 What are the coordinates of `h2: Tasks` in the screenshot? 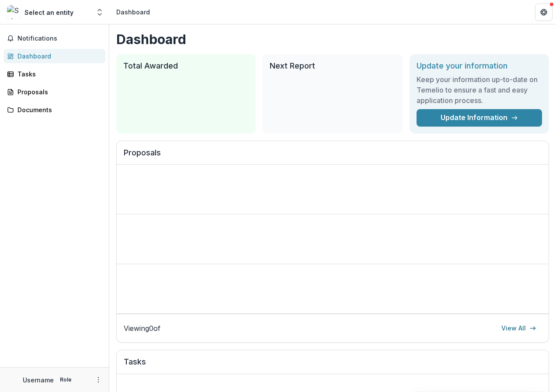 It's located at (332, 366).